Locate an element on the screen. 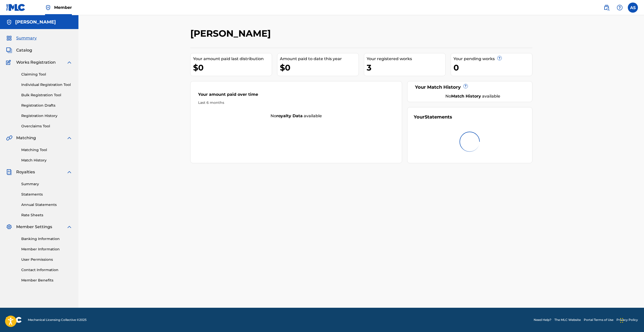  img: Summary is located at coordinates (9, 38).